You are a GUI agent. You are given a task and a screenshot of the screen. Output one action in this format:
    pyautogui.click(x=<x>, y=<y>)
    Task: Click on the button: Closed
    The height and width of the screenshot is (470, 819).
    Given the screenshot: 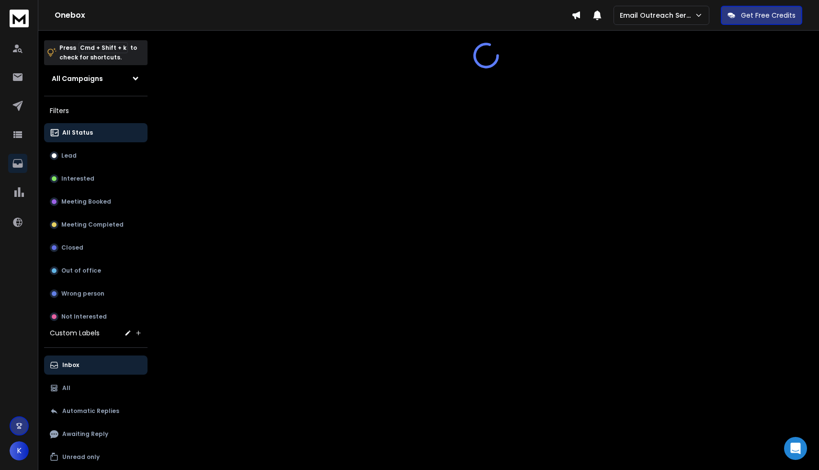 What is the action you would take?
    pyautogui.click(x=96, y=248)
    